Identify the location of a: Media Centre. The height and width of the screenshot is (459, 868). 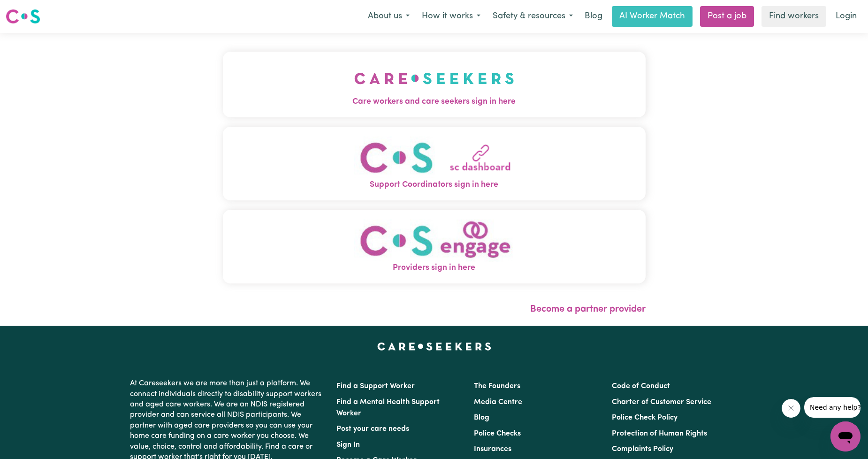
(498, 402).